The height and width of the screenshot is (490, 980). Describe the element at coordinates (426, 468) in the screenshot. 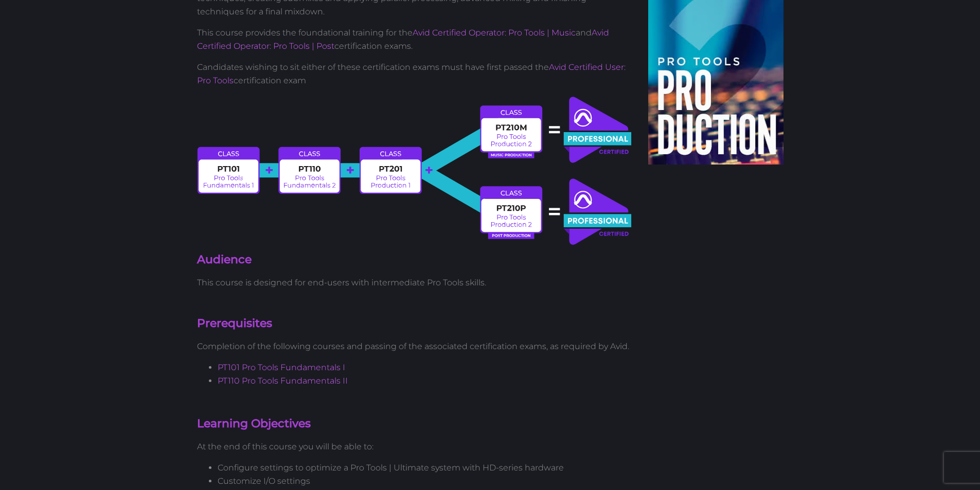

I see `li: Configure settings to optimize a Pro Tools | Ultimate system with HD-series hardware` at that location.